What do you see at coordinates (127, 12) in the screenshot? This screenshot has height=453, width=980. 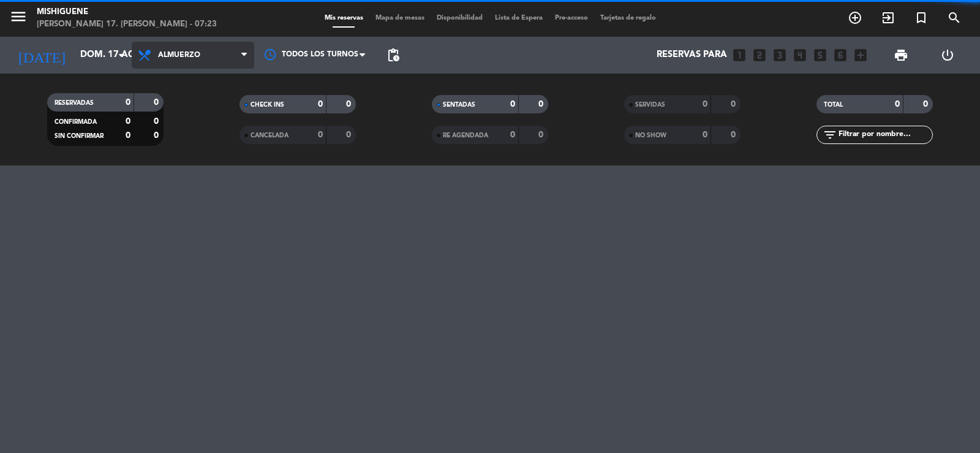 I see `div: Mishiguene` at bounding box center [127, 12].